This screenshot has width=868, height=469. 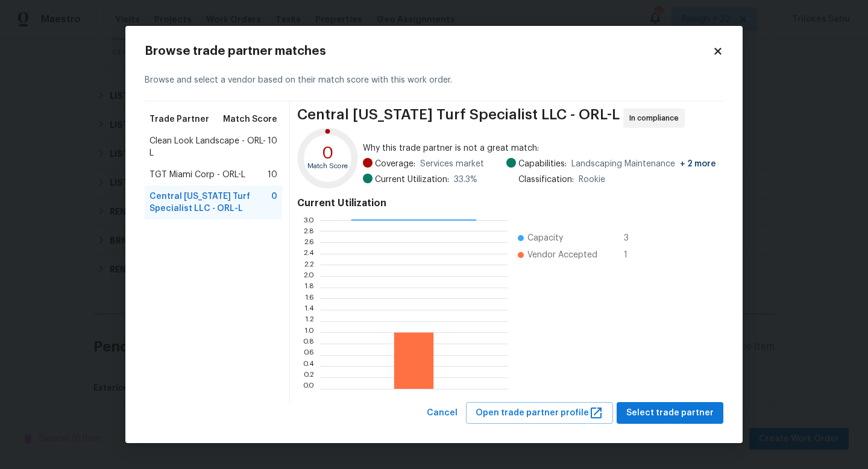 What do you see at coordinates (442, 413) in the screenshot?
I see `button: Cancel` at bounding box center [442, 413].